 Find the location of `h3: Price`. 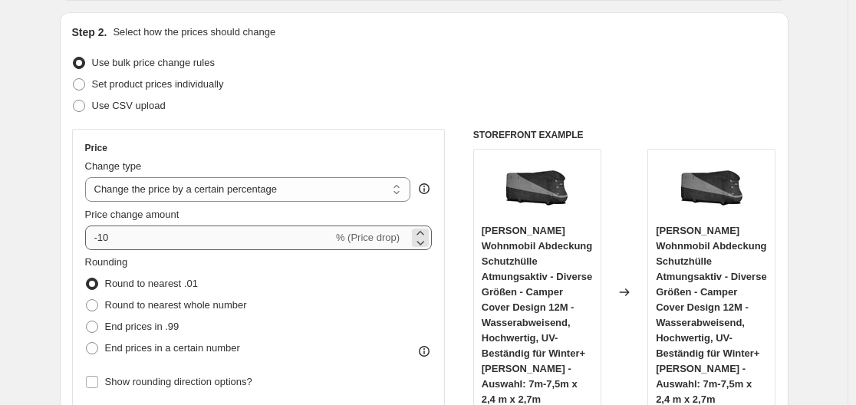

h3: Price is located at coordinates (96, 148).